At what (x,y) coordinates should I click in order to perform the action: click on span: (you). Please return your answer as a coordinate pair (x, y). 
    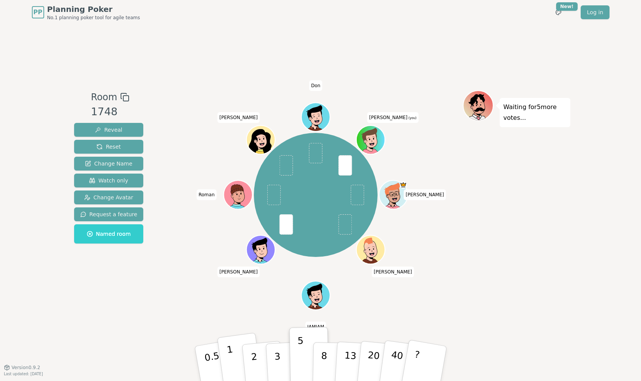
    Looking at the image, I should click on (412, 118).